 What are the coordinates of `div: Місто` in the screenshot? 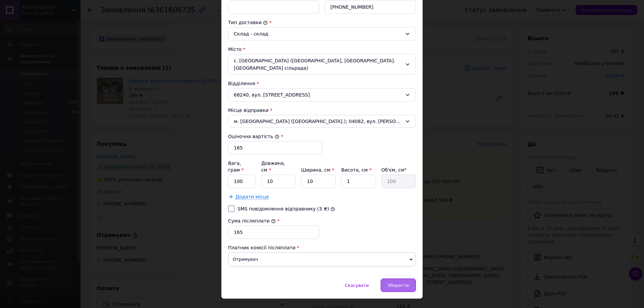 It's located at (322, 49).